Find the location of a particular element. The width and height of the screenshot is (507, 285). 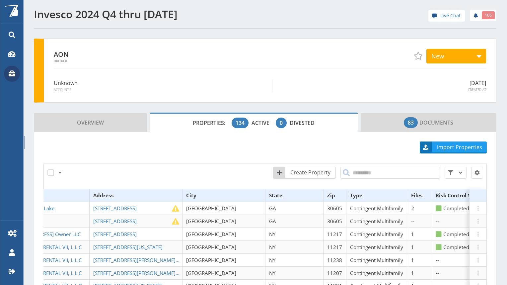

th: Files is located at coordinates (419, 195).